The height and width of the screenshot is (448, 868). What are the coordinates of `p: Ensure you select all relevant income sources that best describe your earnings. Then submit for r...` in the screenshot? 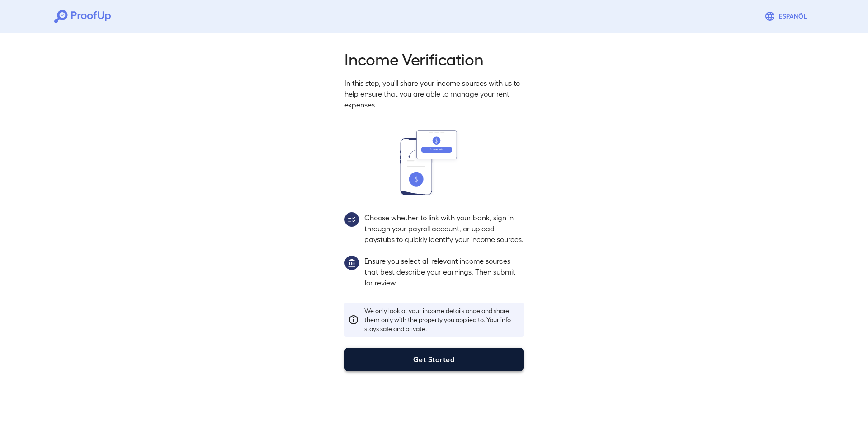 It's located at (444, 272).